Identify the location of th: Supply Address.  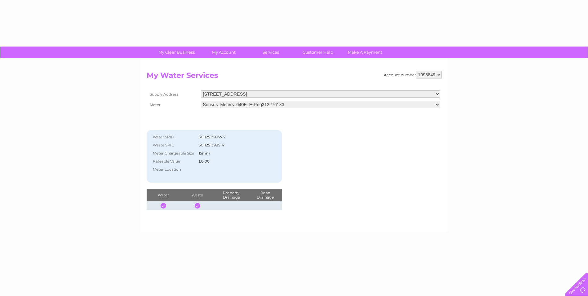
(173, 94).